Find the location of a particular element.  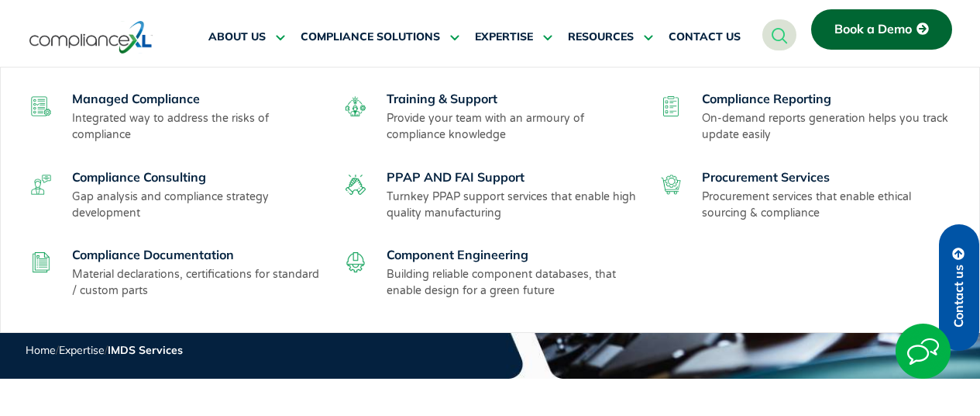

span: ABOUT US is located at coordinates (237, 37).